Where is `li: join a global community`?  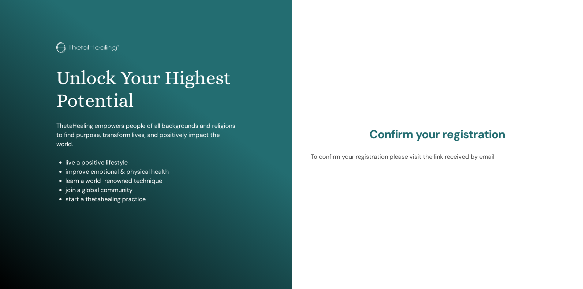
li: join a global community is located at coordinates (150, 190).